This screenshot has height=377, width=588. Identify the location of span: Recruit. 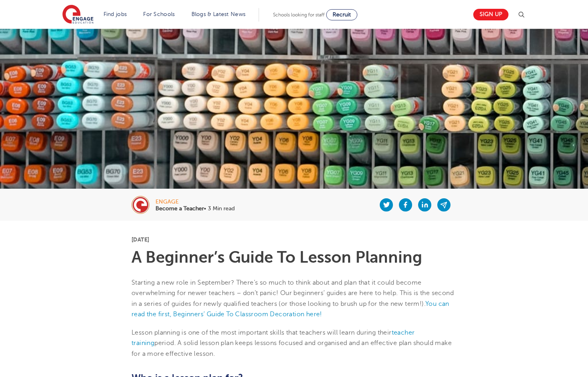
(342, 14).